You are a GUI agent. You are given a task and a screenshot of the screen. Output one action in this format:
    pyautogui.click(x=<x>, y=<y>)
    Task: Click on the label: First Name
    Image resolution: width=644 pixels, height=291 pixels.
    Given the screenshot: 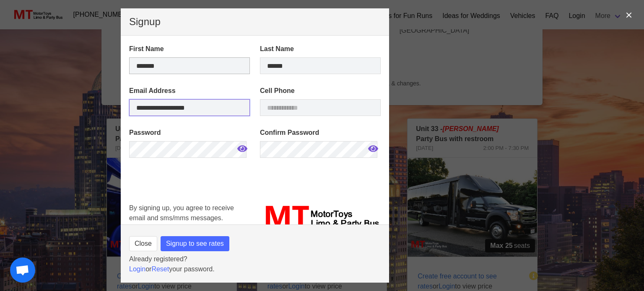 What is the action you would take?
    pyautogui.click(x=190, y=49)
    